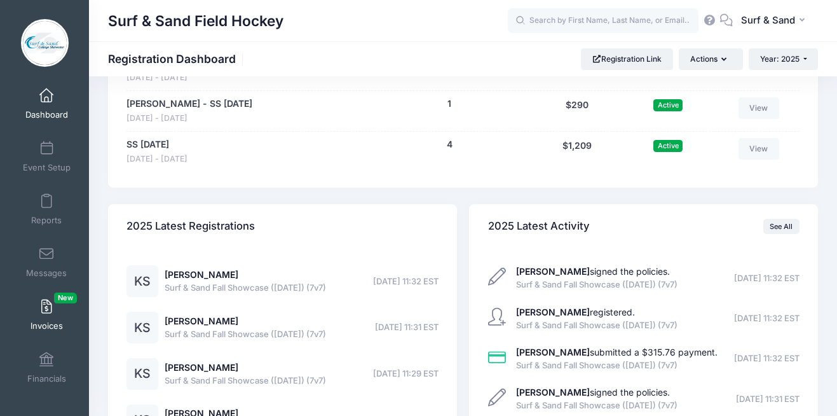 Image resolution: width=837 pixels, height=416 pixels. I want to click on a: Dashboard, so click(46, 104).